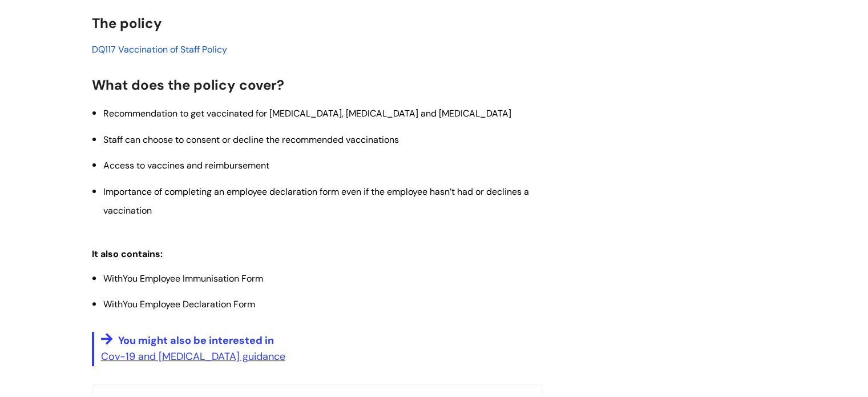 The image size is (868, 397). Describe the element at coordinates (127, 254) in the screenshot. I see `span: It also contains:` at that location.